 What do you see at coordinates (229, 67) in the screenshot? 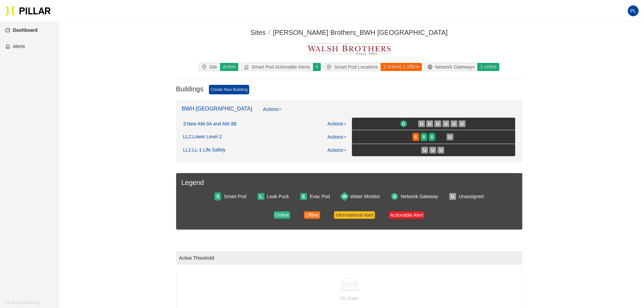
I see `div: Active` at bounding box center [229, 67].